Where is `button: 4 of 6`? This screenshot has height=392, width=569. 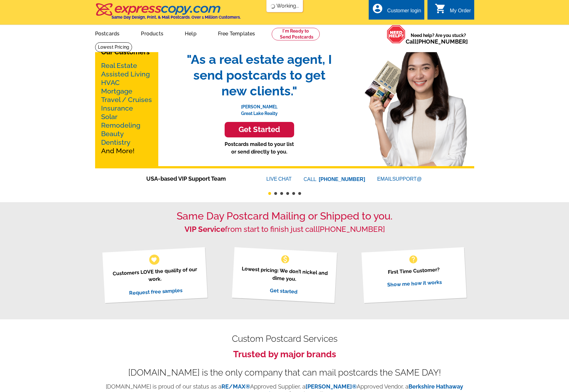
button: 4 of 6 is located at coordinates (287, 193).